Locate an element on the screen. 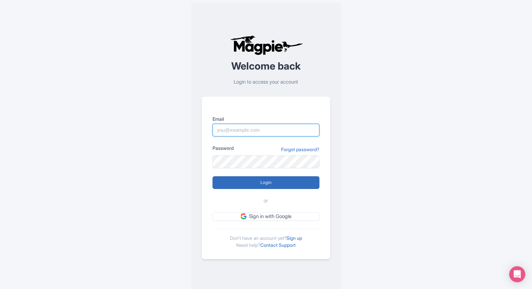  label: Password is located at coordinates (223, 148).